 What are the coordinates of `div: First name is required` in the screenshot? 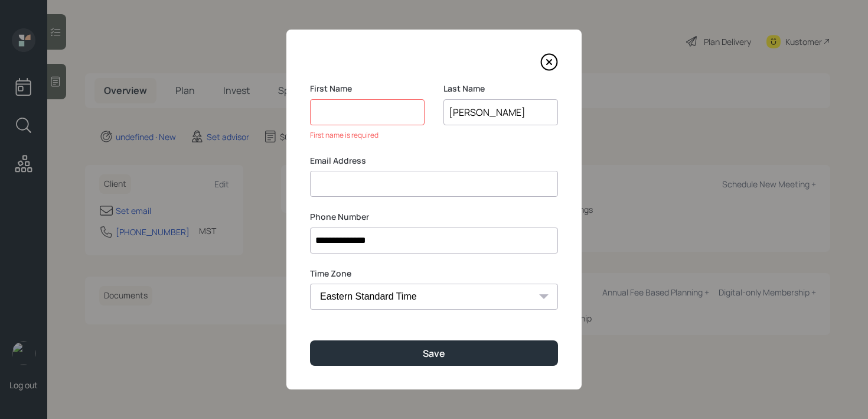 It's located at (368, 136).